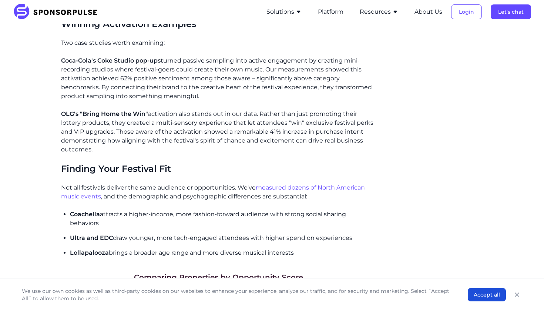 The image size is (544, 311). What do you see at coordinates (466, 12) in the screenshot?
I see `a: Login` at bounding box center [466, 12].